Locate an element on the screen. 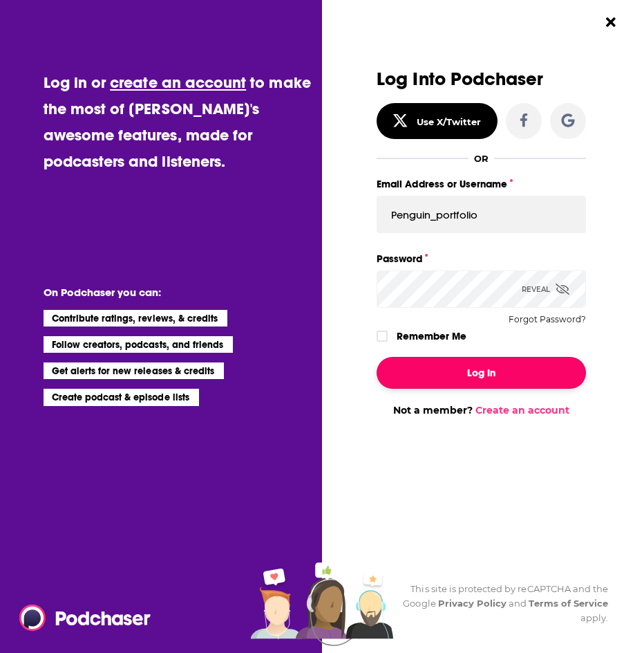 The image size is (644, 653). a: Create an account is located at coordinates (523, 410).